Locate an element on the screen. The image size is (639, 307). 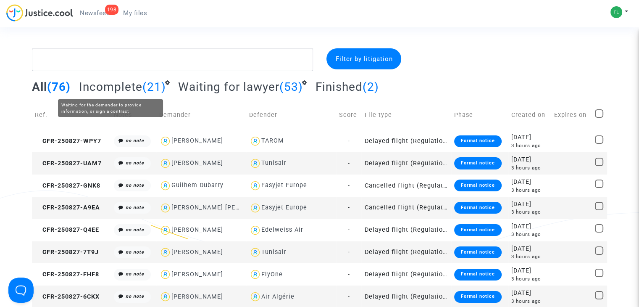
img: jc-logo.svg is located at coordinates (40, 13).